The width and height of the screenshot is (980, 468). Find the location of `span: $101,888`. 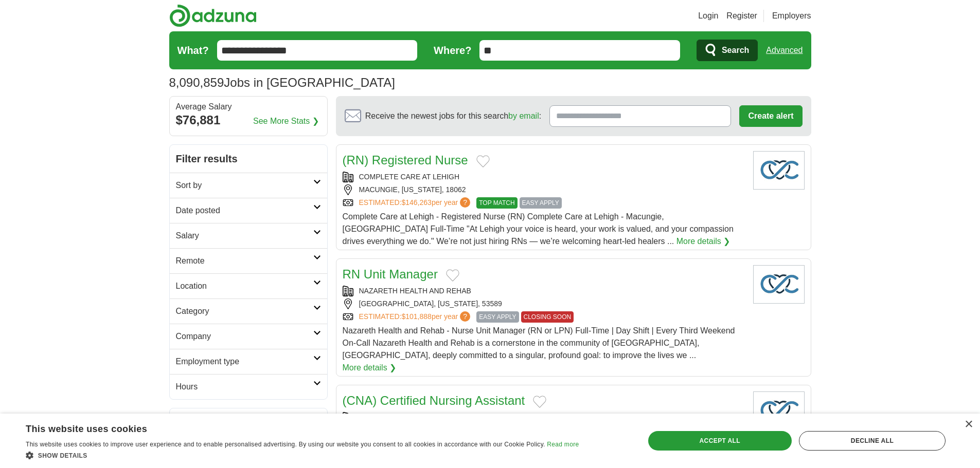

span: $101,888 is located at coordinates (416, 317).